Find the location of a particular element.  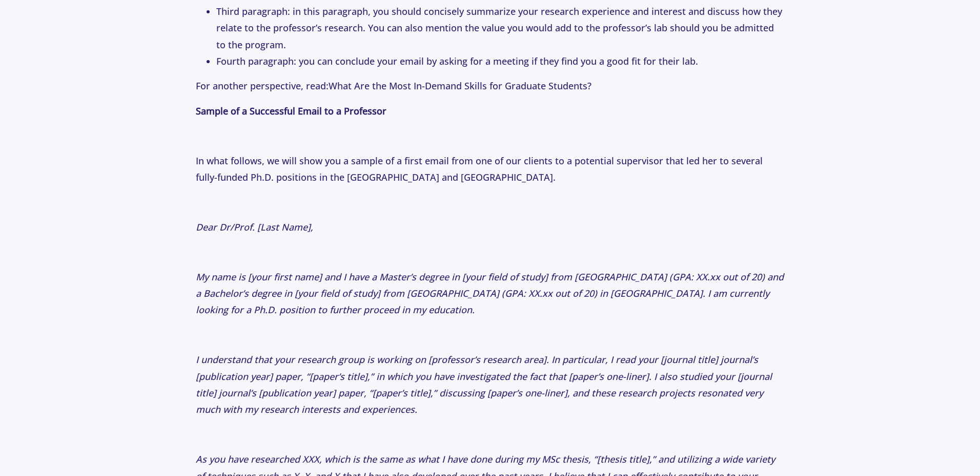

i: I understand that your research group is working on [professor’s research area]. In particular, I... is located at coordinates (484, 384).